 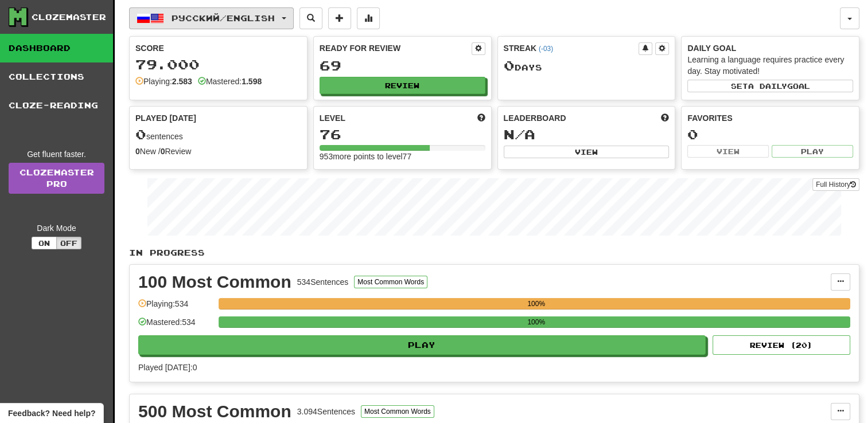 What do you see at coordinates (252, 82) in the screenshot?
I see `strong: 1.598` at bounding box center [252, 82].